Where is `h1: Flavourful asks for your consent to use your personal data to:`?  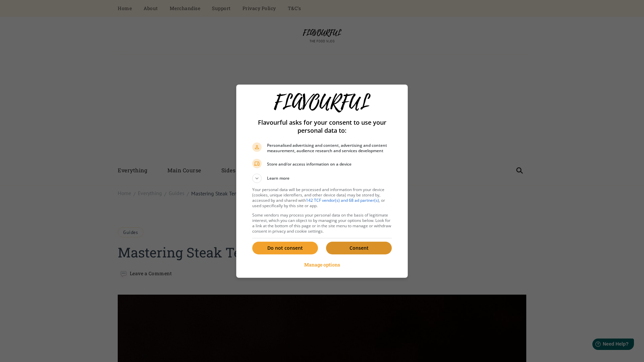
h1: Flavourful asks for your consent to use your personal data to: is located at coordinates (322, 126).